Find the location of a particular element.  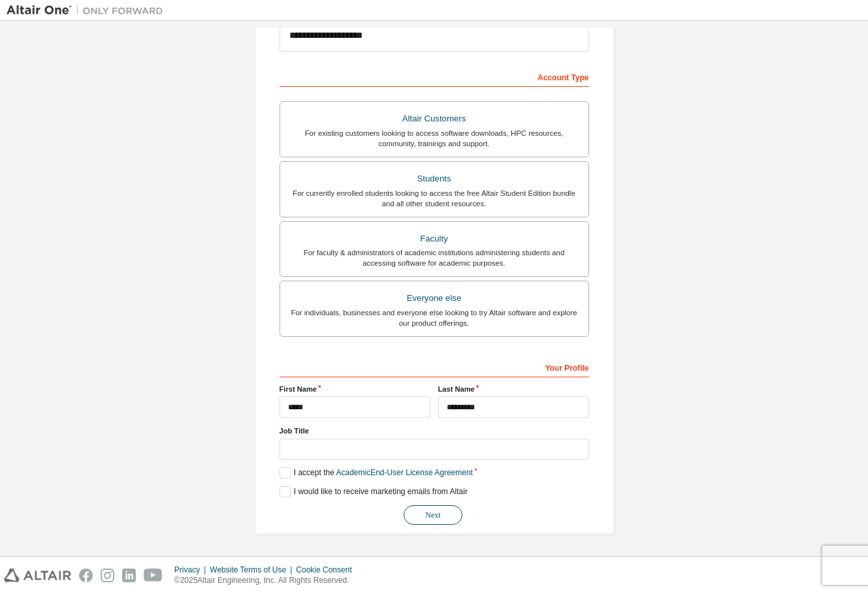

div: Everyone else is located at coordinates (434, 298).